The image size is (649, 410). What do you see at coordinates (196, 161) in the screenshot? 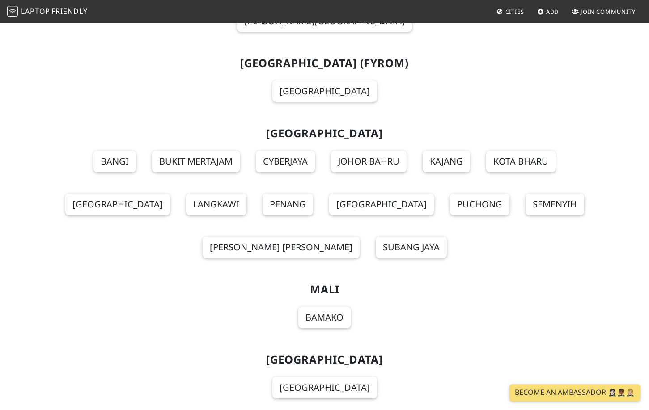
I see `a: Bukit Mertajam` at bounding box center [196, 161].